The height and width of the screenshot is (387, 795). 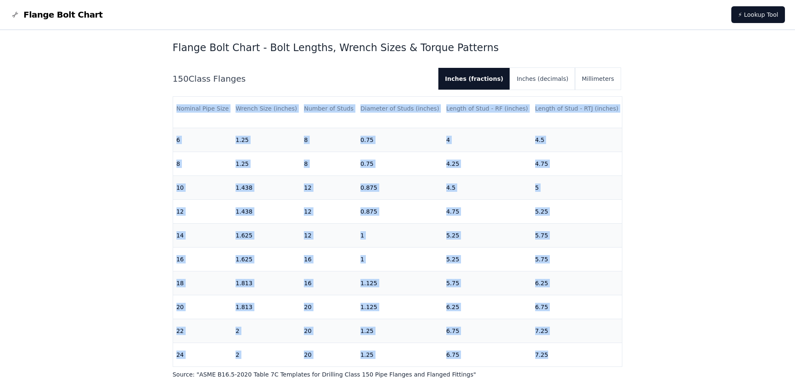 What do you see at coordinates (203, 331) in the screenshot?
I see `td: 22` at bounding box center [203, 331].